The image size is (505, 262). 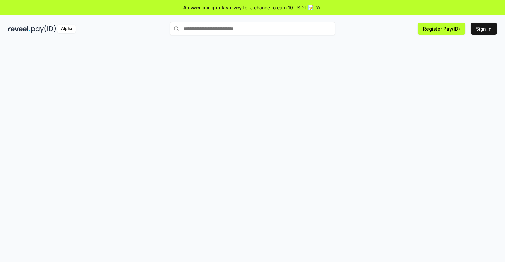 What do you see at coordinates (441, 29) in the screenshot?
I see `button: Register Pay(ID)` at bounding box center [441, 29].